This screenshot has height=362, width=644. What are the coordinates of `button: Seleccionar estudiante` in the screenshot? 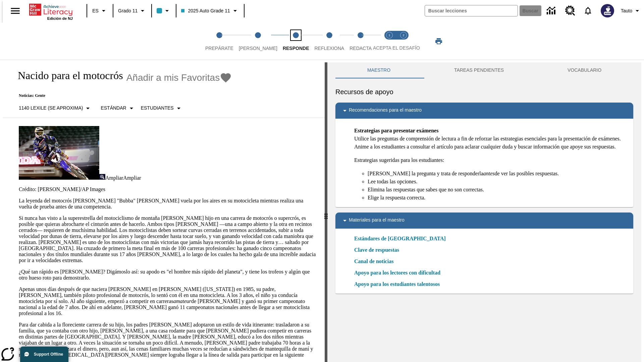 It's located at (162, 108).